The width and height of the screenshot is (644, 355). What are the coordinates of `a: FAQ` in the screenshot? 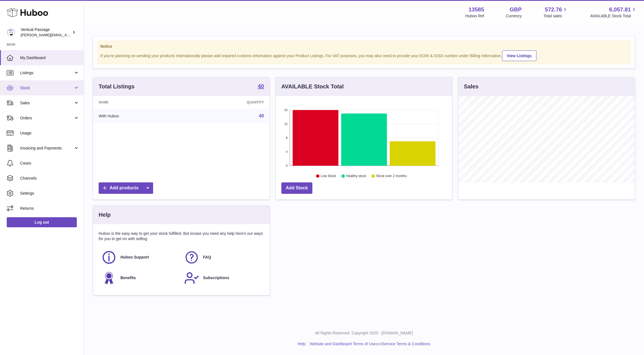 It's located at (223, 258).